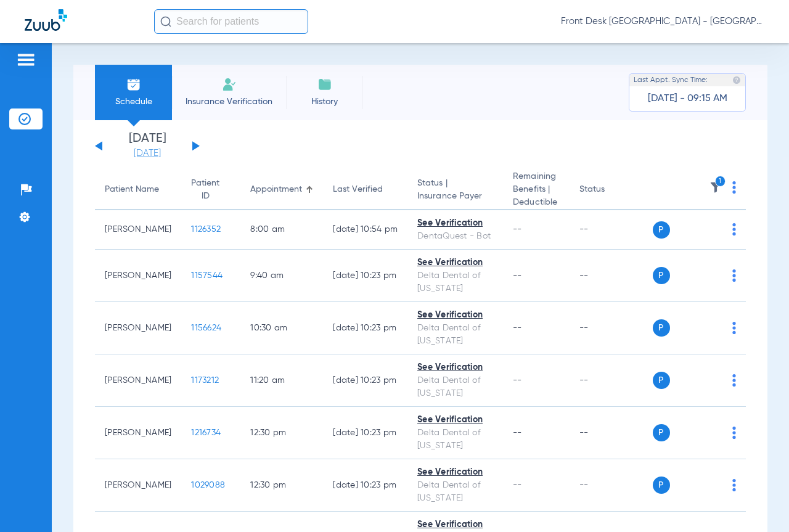  What do you see at coordinates (46, 20) in the screenshot?
I see `img: Zuub Logo` at bounding box center [46, 20].